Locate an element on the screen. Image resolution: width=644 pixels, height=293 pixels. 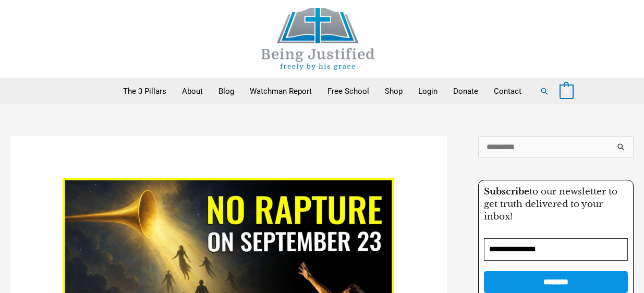
a: Blog is located at coordinates (226, 91).